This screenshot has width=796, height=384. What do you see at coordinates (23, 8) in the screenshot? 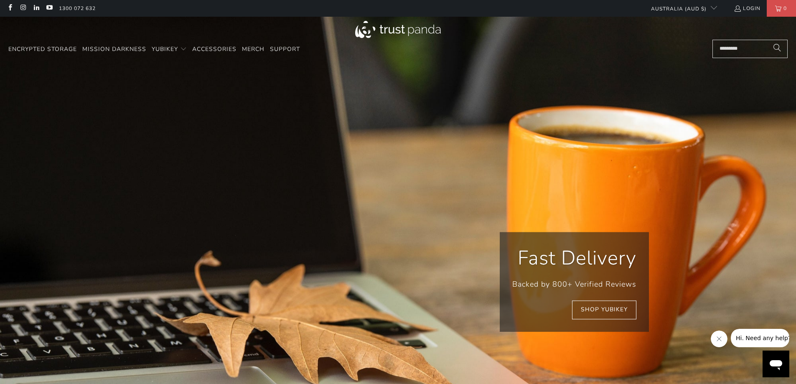
I see `a: Trust Panda Australia on Instagram` at bounding box center [23, 8].